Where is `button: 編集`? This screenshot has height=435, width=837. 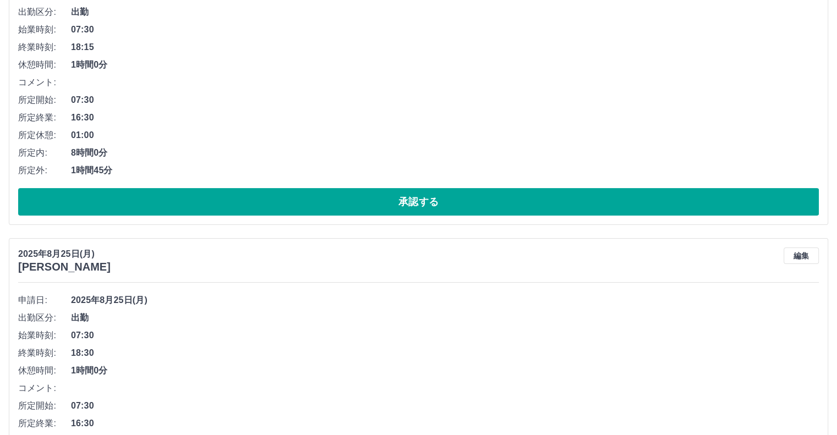 button: 編集 is located at coordinates (801, 256).